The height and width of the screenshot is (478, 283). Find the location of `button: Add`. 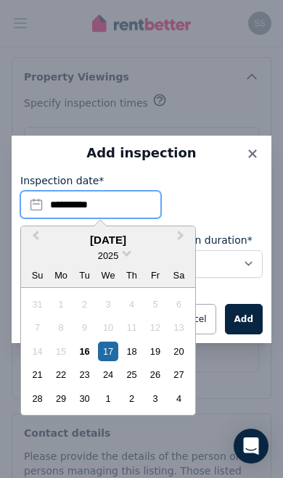

button: Add is located at coordinates (243, 319).